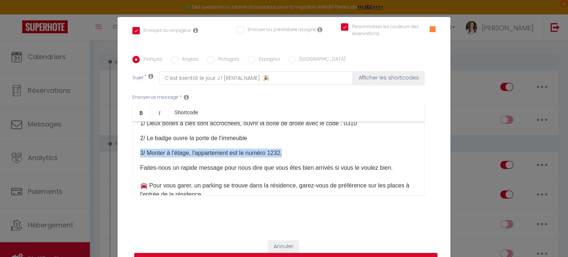 Image resolution: width=568 pixels, height=257 pixels. Describe the element at coordinates (278, 123) in the screenshot. I see `p: 1/ Deux boîtes à clés sont accrochées, ouvrir la boîte de droite avec le code : 0310` at that location.